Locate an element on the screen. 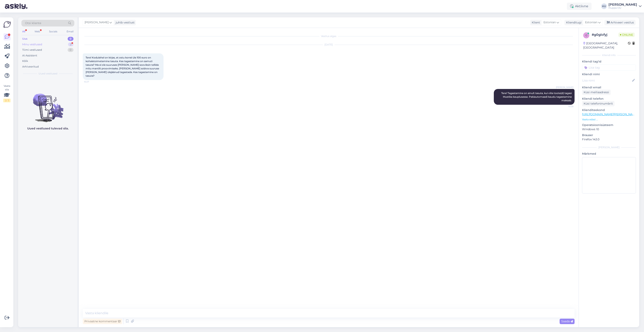 The image size is (644, 332). div: Arhiveeritud is located at coordinates (30, 67).